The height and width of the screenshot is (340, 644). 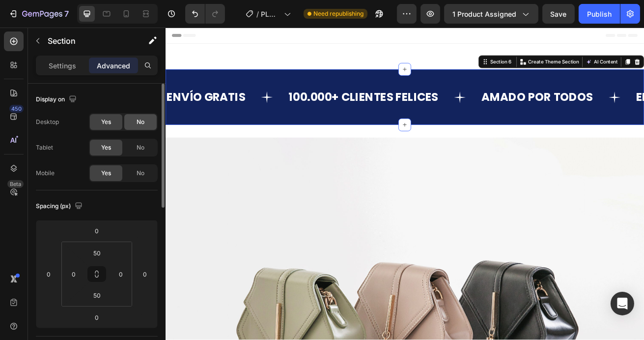 I want to click on div: Open Intercom Messenger, so click(x=622, y=303).